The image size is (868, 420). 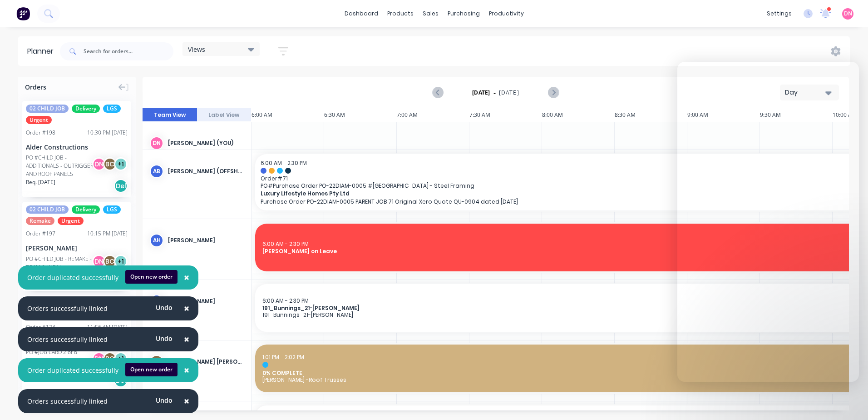 What do you see at coordinates (506, 115) in the screenshot?
I see `div: 7:30 AM` at bounding box center [506, 115].